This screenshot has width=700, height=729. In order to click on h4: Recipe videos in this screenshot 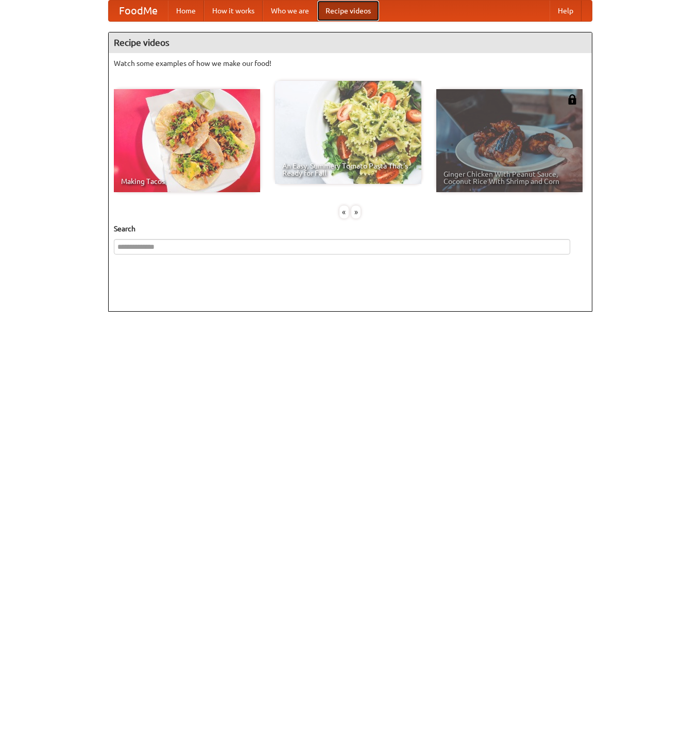, I will do `click(350, 43)`.